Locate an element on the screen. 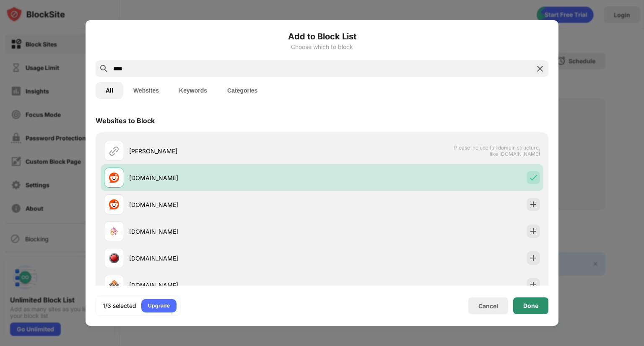  h6: Add to Block List is located at coordinates (322, 36).